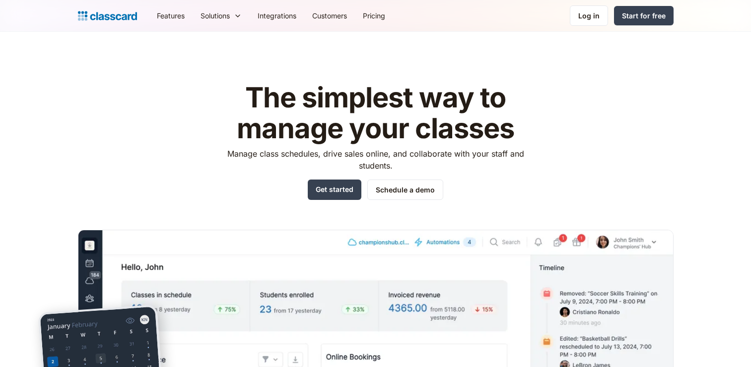 Image resolution: width=751 pixels, height=367 pixels. I want to click on a: Schedule a demo, so click(405, 189).